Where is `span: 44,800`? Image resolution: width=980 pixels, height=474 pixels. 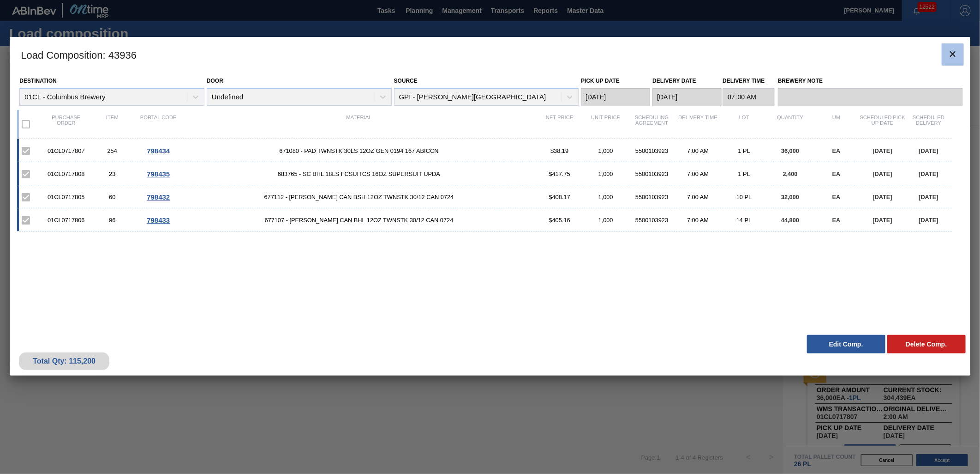
span: 44,800 is located at coordinates (790, 220).